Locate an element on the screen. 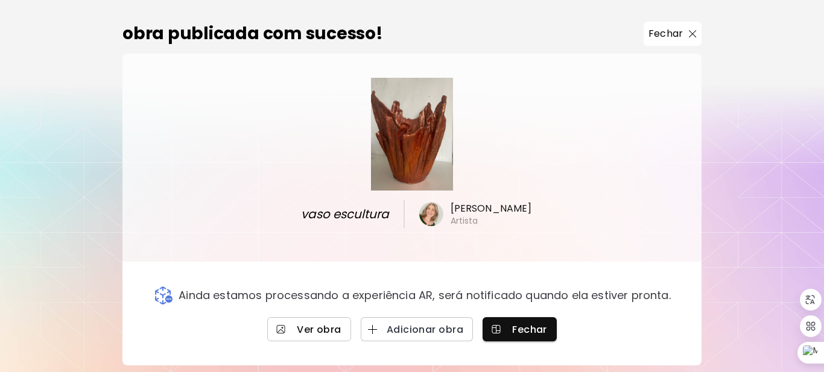 Image resolution: width=824 pixels, height=372 pixels. h2: obra publicada com sucesso! is located at coordinates (253, 34).